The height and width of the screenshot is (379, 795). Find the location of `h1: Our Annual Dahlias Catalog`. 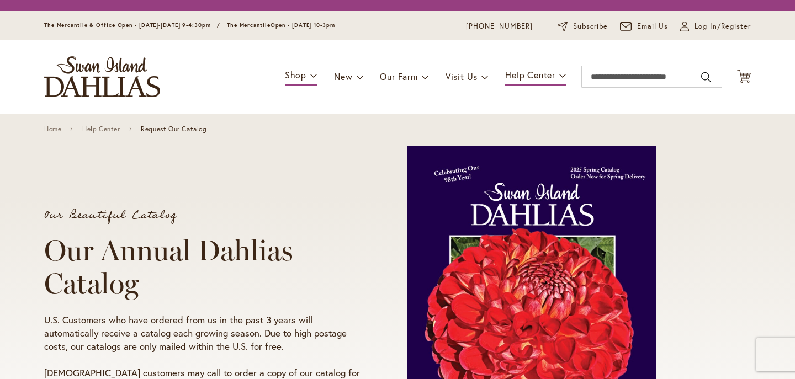

h1: Our Annual Dahlias Catalog is located at coordinates (205, 267).